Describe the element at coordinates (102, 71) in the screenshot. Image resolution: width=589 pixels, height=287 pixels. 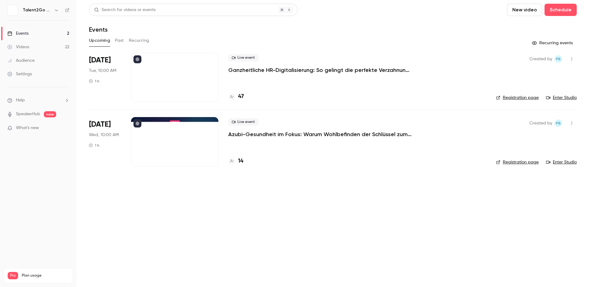
I see `span: Tue, 10:00 AM` at that location.